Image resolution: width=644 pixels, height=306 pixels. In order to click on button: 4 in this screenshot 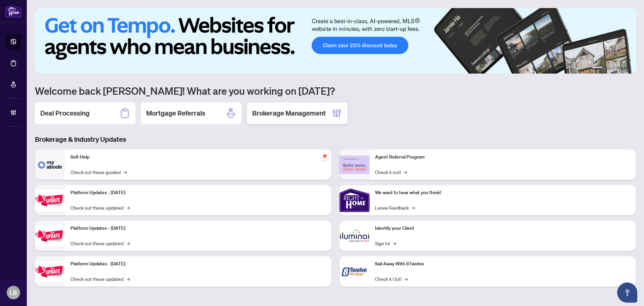, I will do `click(617, 68)`.